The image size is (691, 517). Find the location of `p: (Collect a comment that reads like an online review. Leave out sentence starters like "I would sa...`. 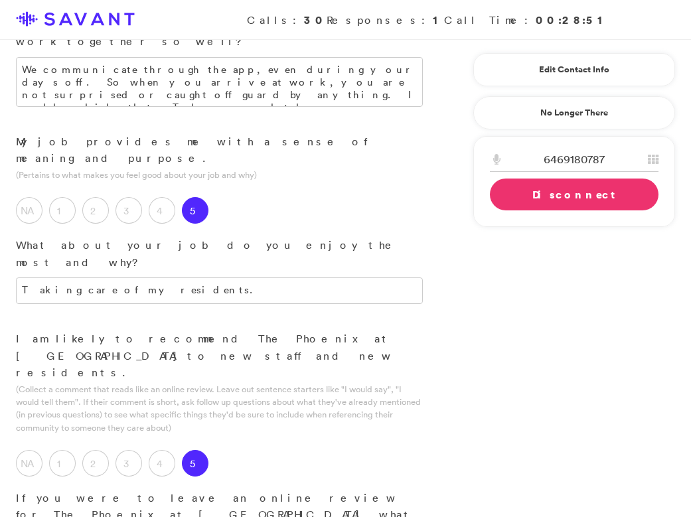

p: (Collect a comment that reads like an online review. Leave out sentence starters like "I would sa... is located at coordinates (219, 408).